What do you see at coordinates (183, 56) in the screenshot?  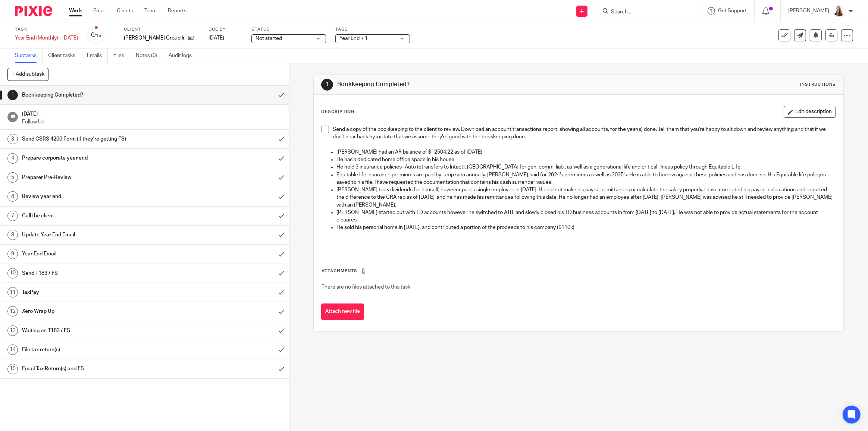 I see `a: Audit logs` at bounding box center [183, 56].